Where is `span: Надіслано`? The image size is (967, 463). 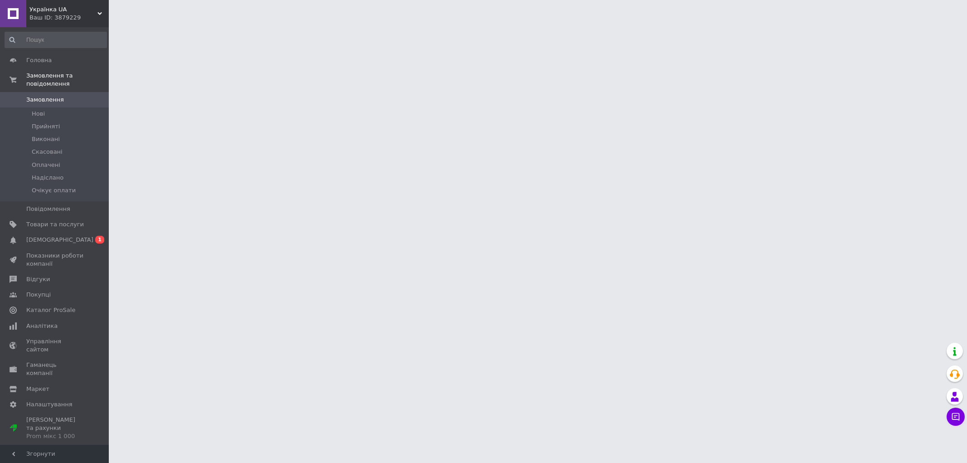 span: Надіслано is located at coordinates (48, 178).